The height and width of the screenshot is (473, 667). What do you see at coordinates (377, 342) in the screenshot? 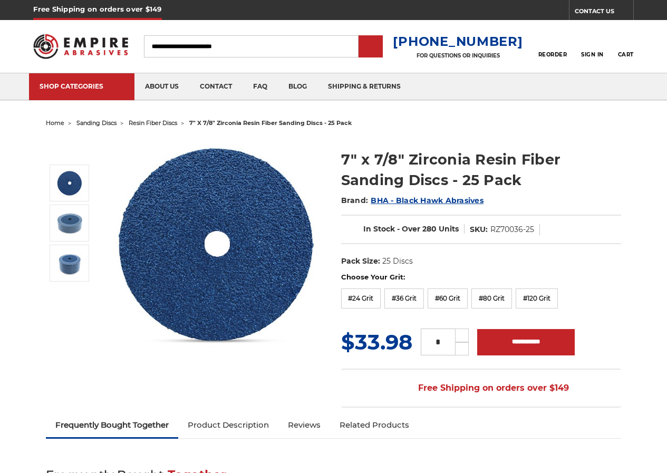
I see `span: $33.98` at bounding box center [377, 342].